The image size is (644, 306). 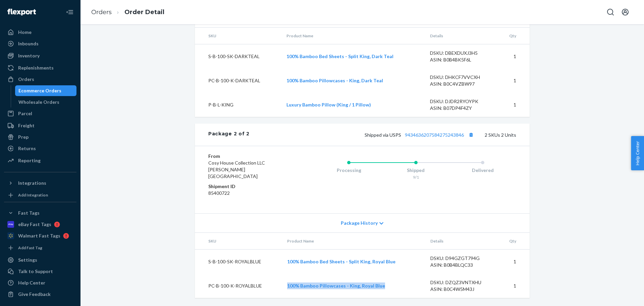 I want to click on div: ASIN: B07DP4F4ZY, so click(x=462, y=108).